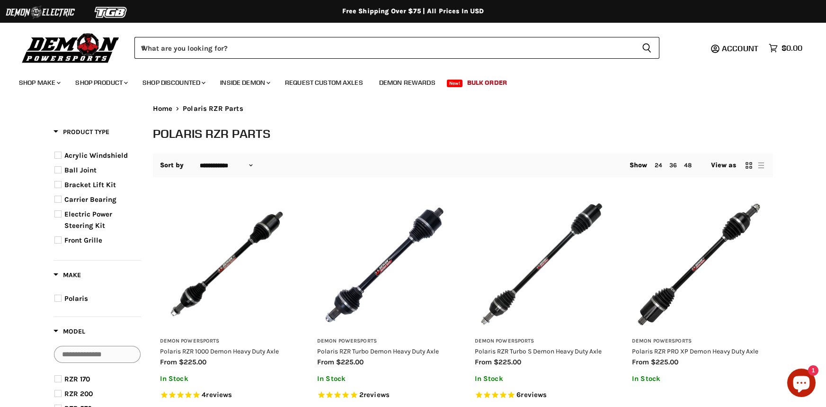 The height and width of the screenshot is (407, 826). What do you see at coordinates (40, 12) in the screenshot?
I see `img: Demon Electric Logo 2` at bounding box center [40, 12].